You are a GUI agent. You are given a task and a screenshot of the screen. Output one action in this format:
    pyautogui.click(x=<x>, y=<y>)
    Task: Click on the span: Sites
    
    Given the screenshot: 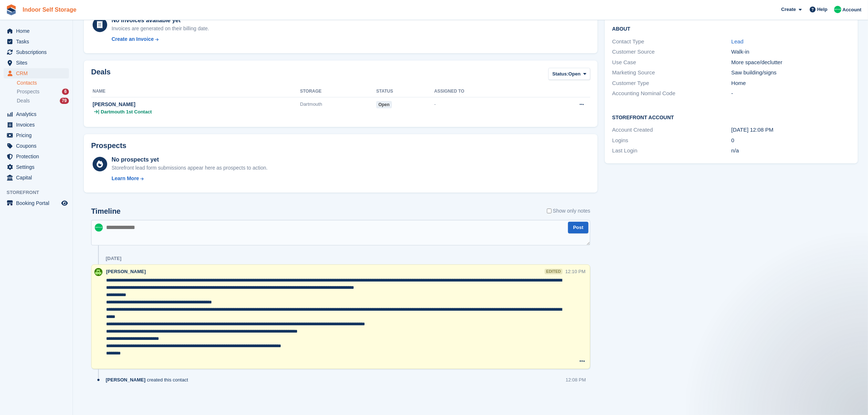 What is the action you would take?
    pyautogui.click(x=37, y=62)
    